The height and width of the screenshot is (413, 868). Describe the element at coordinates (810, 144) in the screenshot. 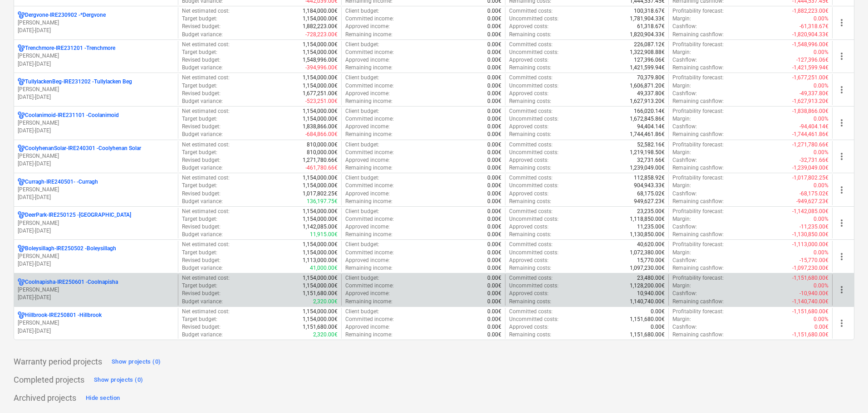

I see `p: -1,271,780.66€` at that location.